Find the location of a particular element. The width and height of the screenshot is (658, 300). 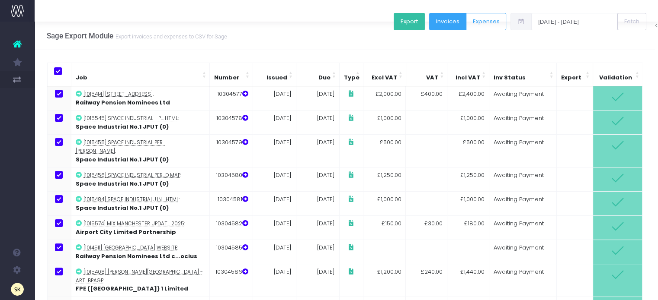

th: Due: Activate to sort: Activate to sort is located at coordinates (317, 74).